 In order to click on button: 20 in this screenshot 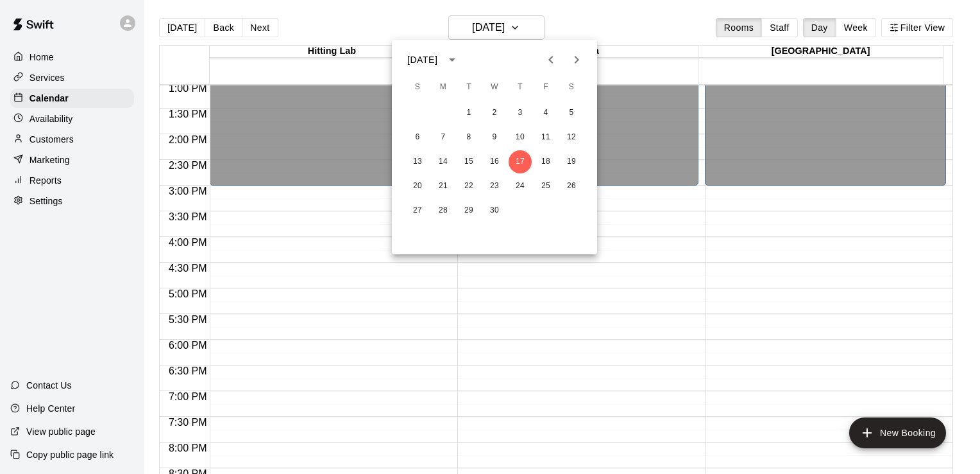, I will do `click(418, 186)`.